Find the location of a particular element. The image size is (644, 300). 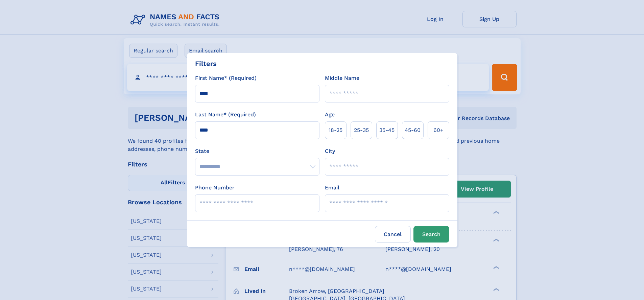

span: 25‑35 is located at coordinates (362, 130).